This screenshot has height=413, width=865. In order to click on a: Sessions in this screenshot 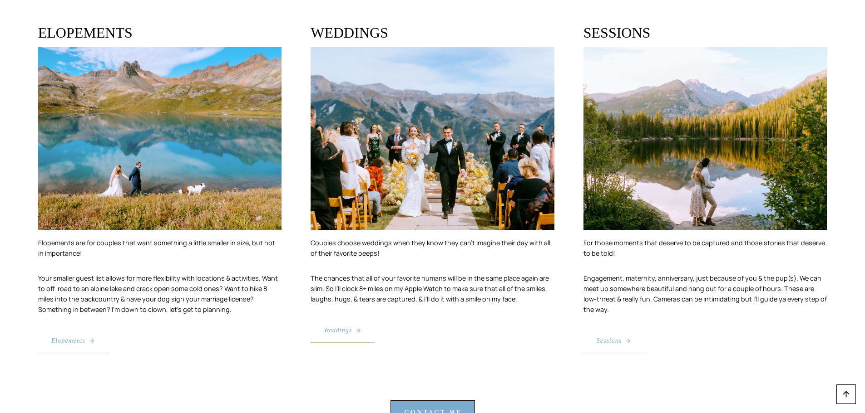, I will do `click(614, 341)`.